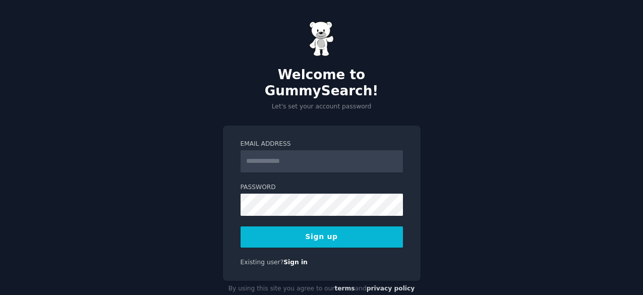 The image size is (643, 295). What do you see at coordinates (322, 188) in the screenshot?
I see `label: Password` at bounding box center [322, 188].